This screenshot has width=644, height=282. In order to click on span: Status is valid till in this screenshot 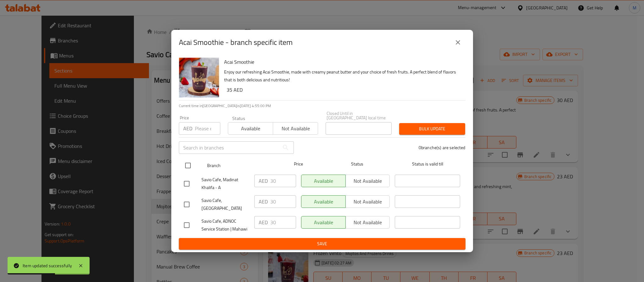, I will do `click(427, 164)`.